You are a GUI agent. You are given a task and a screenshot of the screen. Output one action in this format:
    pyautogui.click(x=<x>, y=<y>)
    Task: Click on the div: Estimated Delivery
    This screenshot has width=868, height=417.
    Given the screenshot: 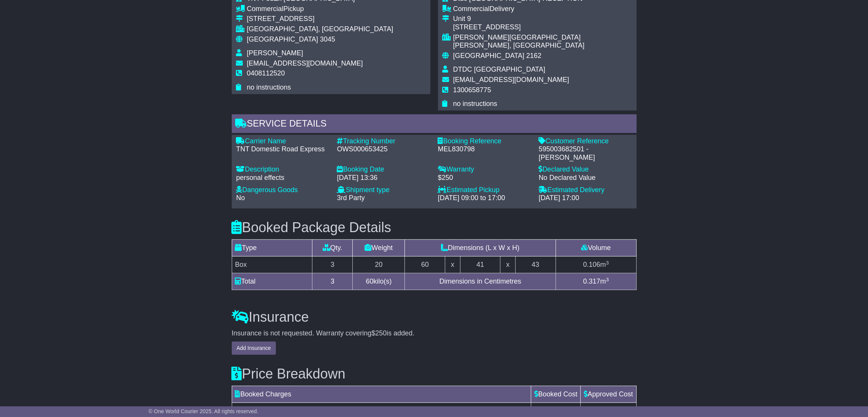 What is the action you would take?
    pyautogui.click(x=585, y=190)
    